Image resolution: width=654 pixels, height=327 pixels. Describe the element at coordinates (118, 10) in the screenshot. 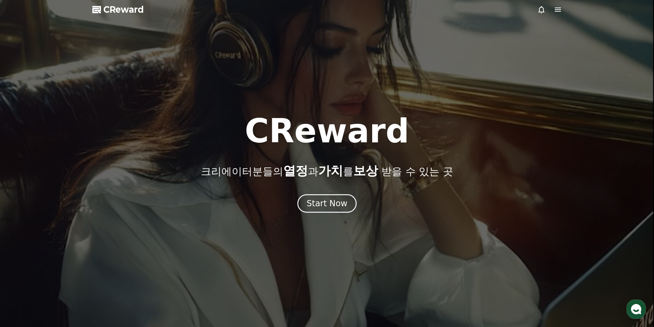

I see `a: CReward` at that location.